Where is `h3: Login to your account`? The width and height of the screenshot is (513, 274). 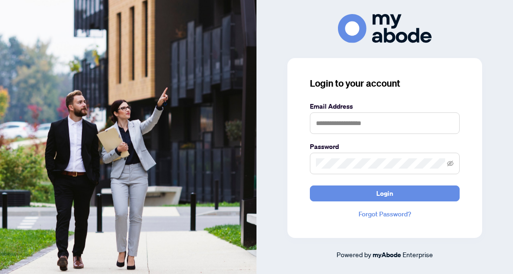 h3: Login to your account is located at coordinates (385, 83).